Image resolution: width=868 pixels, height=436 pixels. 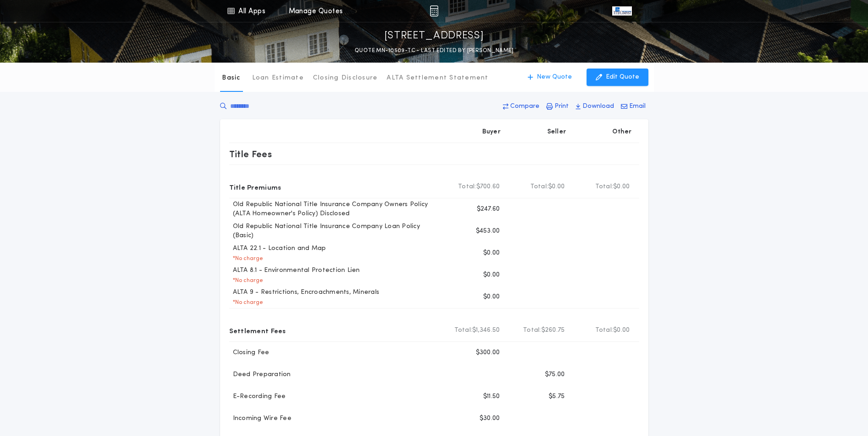 I want to click on p: Title Premiums, so click(x=255, y=187).